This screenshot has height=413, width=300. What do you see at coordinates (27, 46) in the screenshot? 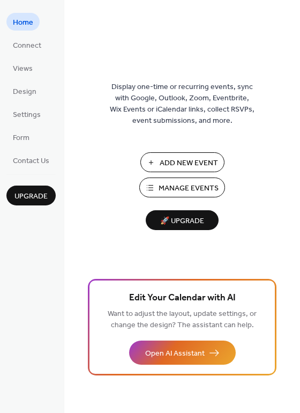
I see `span: Connect` at bounding box center [27, 46].